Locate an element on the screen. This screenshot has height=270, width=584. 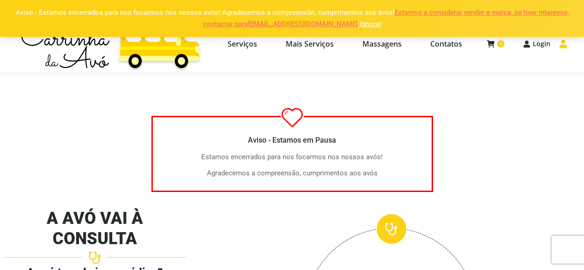
a: Contatos is located at coordinates (446, 43).